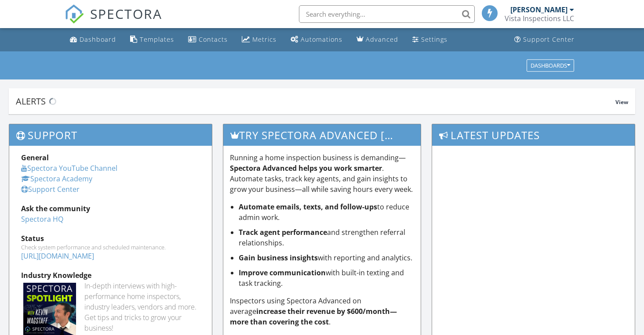 The height and width of the screenshot is (335, 644). What do you see at coordinates (278, 258) in the screenshot?
I see `strong: Gain business insights` at bounding box center [278, 258].